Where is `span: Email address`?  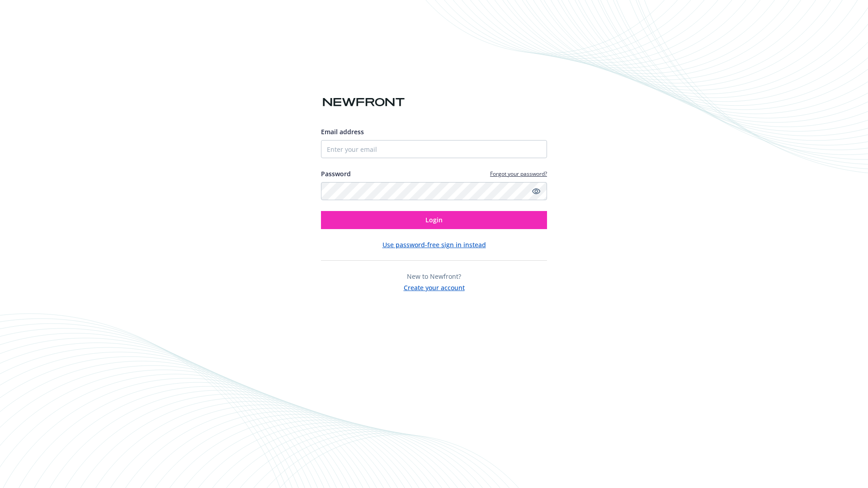 span: Email address is located at coordinates (342, 131).